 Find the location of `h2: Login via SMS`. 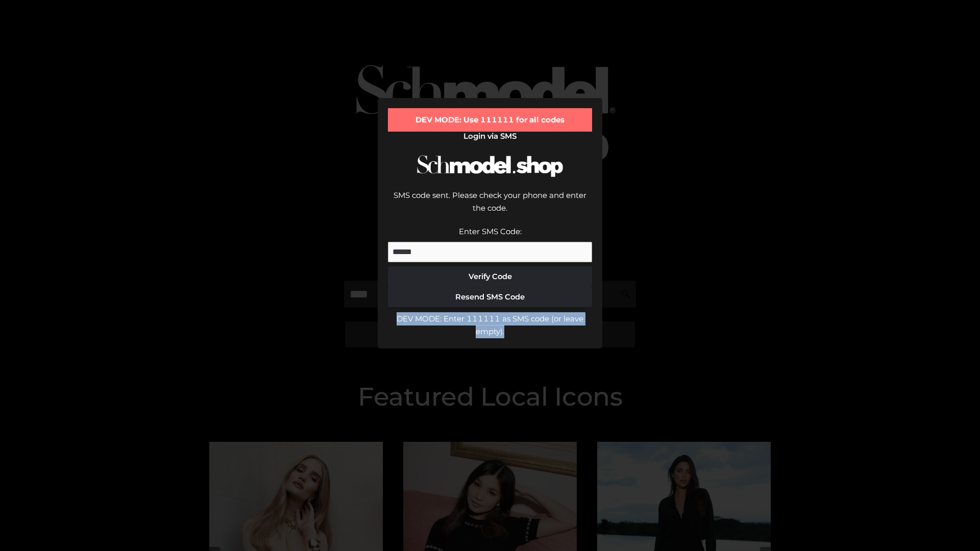

h2: Login via SMS is located at coordinates (490, 136).